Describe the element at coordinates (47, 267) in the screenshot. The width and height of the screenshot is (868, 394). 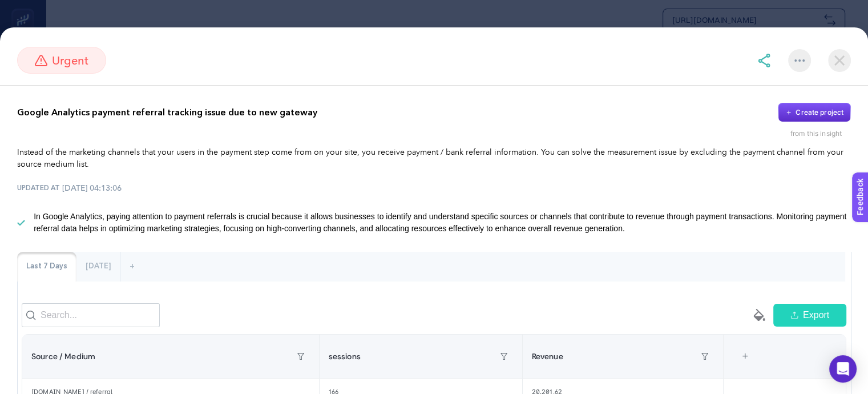
I see `div: Last 7 Days` at that location.